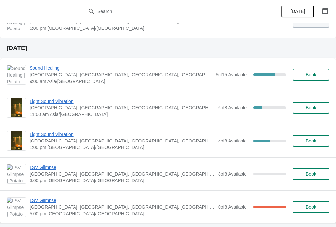  What do you see at coordinates (232, 108) in the screenshot?
I see `span: 6 of 8 Available` at bounding box center [232, 108].